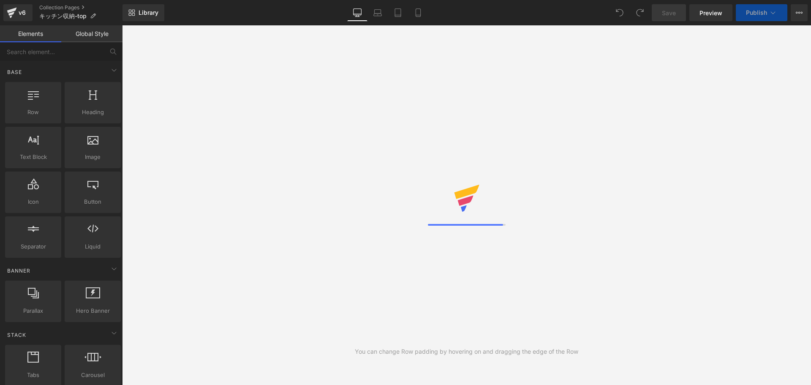 The image size is (811, 385). I want to click on span: Button, so click(93, 202).